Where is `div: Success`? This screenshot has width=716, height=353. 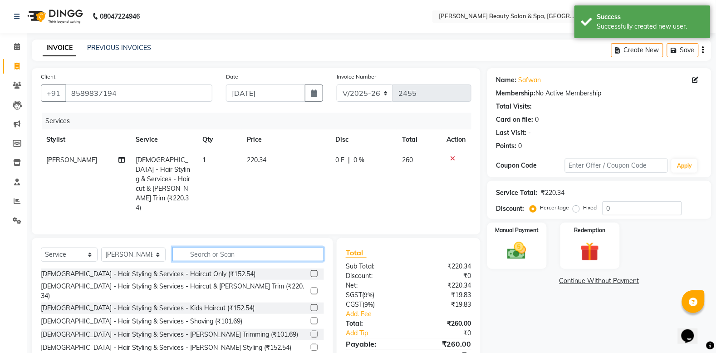
div: Success is located at coordinates (650, 17).